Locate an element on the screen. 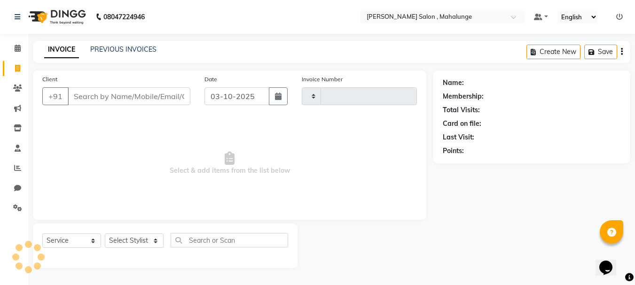  label: Invoice Number is located at coordinates (322, 79).